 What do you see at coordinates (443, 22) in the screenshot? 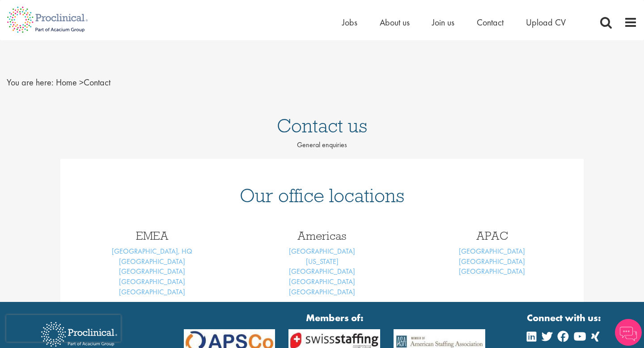
I see `span: Join us` at bounding box center [443, 22].